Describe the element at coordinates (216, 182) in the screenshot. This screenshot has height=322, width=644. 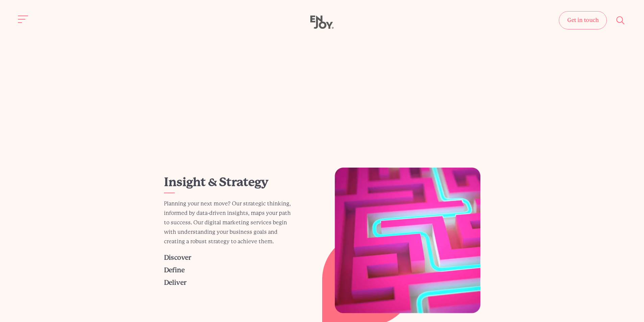
I see `a: Insight & Strategy` at that location.